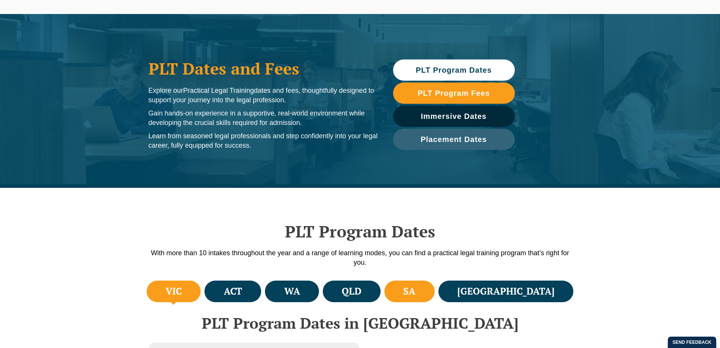  Describe the element at coordinates (219, 90) in the screenshot. I see `span: Practical Legal Training` at that location.